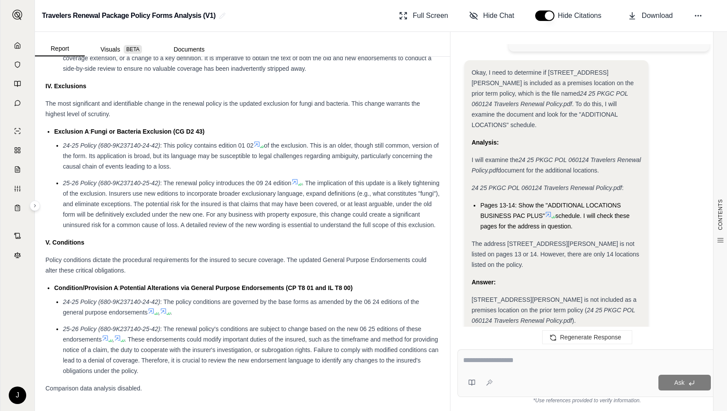  Describe the element at coordinates (17, 169) in the screenshot. I see `a: Claim Coverage` at that location.